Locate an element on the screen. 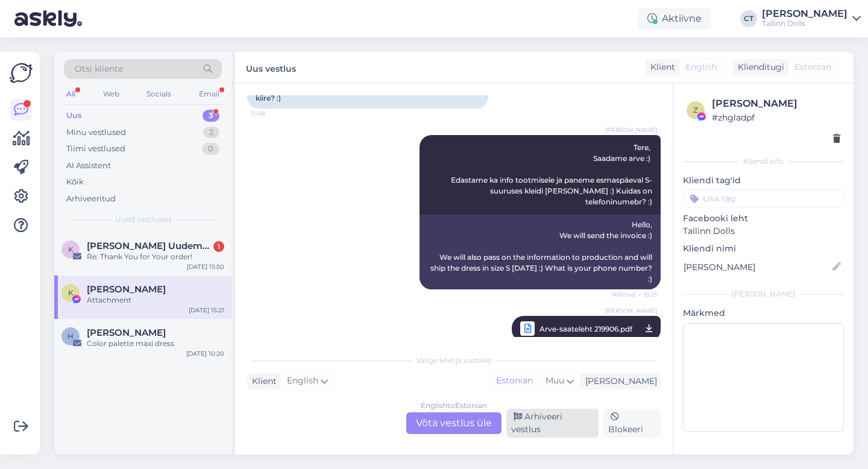 The image size is (868, 469). div: All is located at coordinates (71, 94).